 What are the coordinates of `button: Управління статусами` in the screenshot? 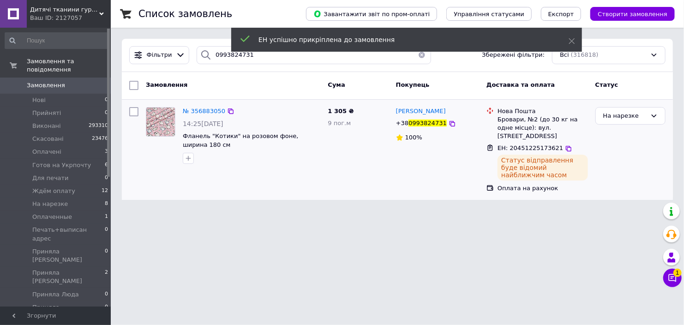 It's located at (489, 14).